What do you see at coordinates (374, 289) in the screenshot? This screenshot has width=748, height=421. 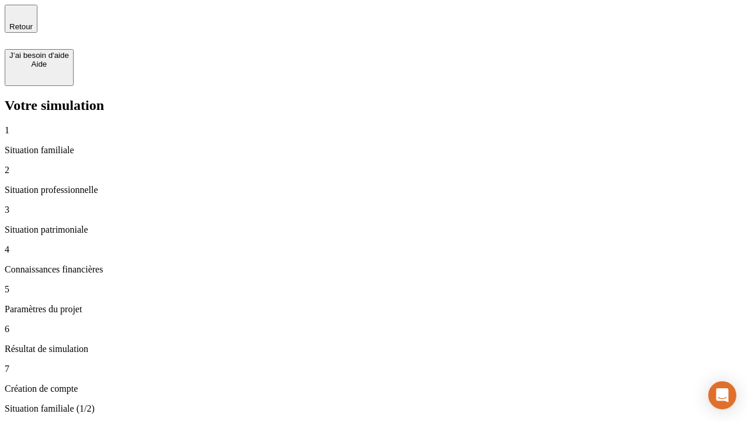 I see `p: 5` at bounding box center [374, 289].